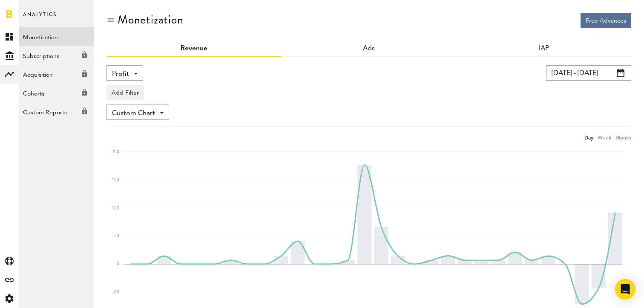  I want to click on span: Ads, so click(369, 49).